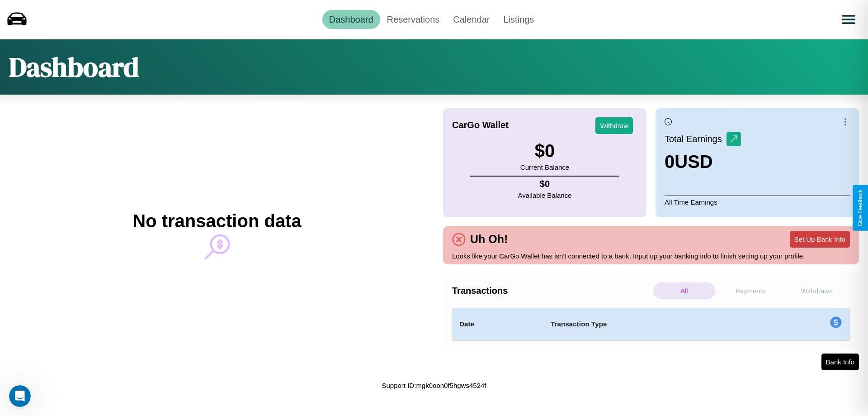 Image resolution: width=868 pixels, height=416 pixels. What do you see at coordinates (552, 290) in the screenshot?
I see `h4: Transactions` at bounding box center [552, 290].